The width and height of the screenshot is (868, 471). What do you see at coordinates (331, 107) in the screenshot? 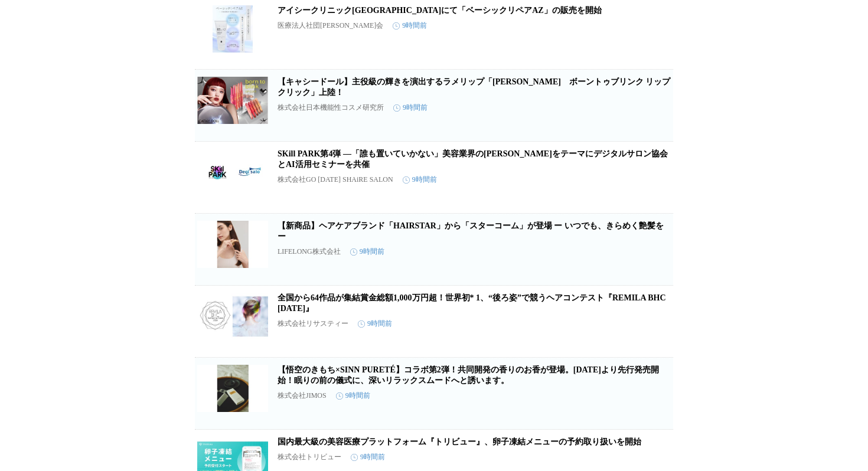
I see `p: 株式会社日本機能性コスメ研究所` at bounding box center [331, 107].